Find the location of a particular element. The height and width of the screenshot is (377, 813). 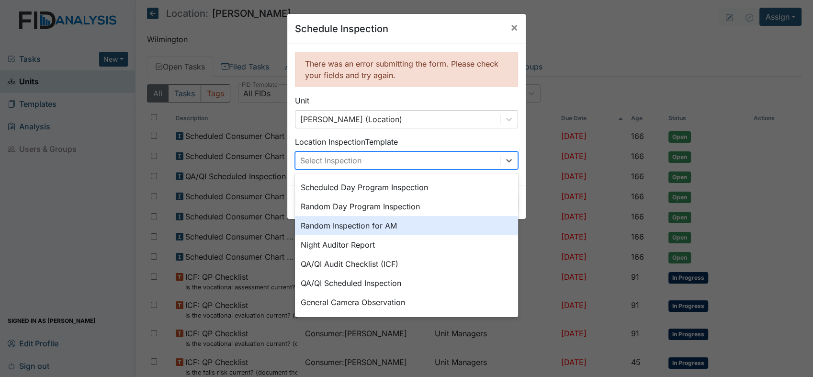

div: QA/QI Scheduled Inspection is located at coordinates (406, 283).